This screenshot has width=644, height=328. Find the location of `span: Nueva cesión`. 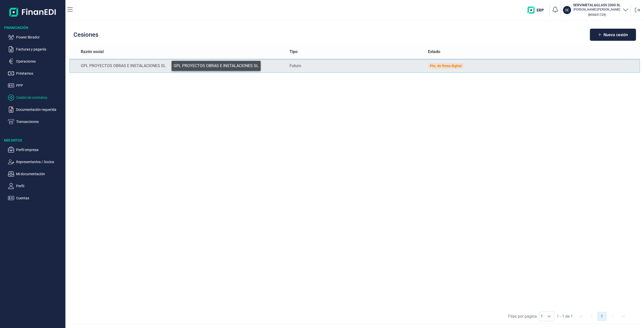

span: Nueva cesión is located at coordinates (615, 35).